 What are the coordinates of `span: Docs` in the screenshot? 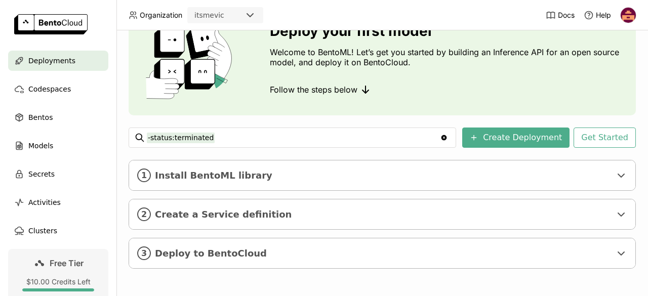 It's located at (566, 15).